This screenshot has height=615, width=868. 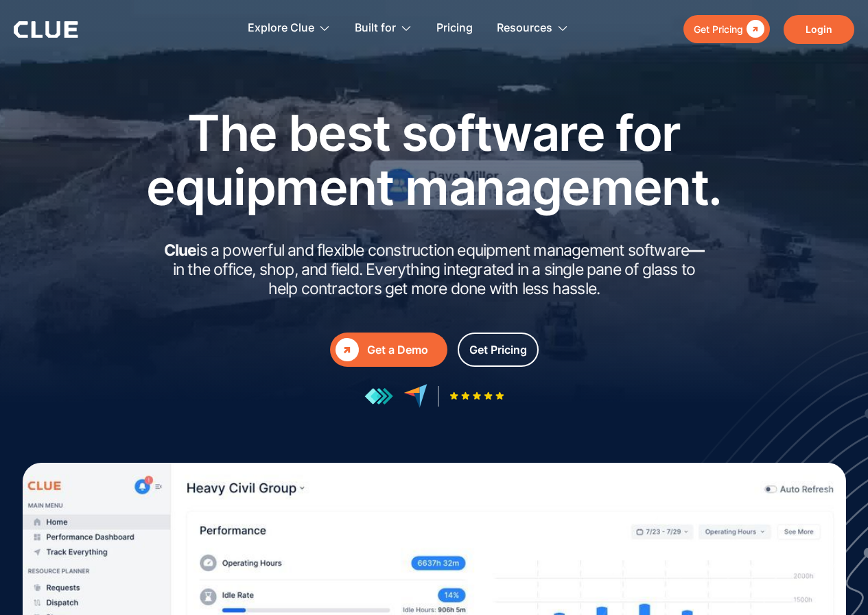 I want to click on strong: Clue, so click(x=180, y=250).